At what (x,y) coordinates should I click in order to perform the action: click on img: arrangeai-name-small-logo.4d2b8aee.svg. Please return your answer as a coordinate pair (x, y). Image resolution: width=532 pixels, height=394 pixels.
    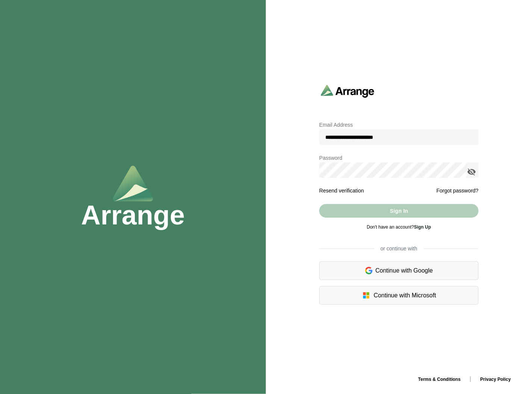
    Looking at the image, I should click on (348, 91).